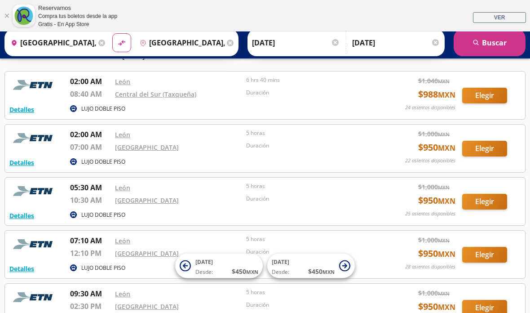 The image size is (530, 313). I want to click on p: 02:30 PM, so click(90, 306).